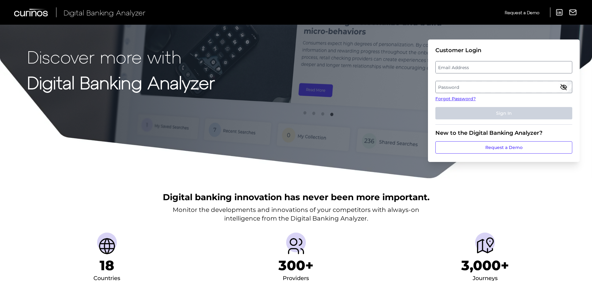  What do you see at coordinates (504, 113) in the screenshot?
I see `button: Sign In` at bounding box center [504, 113].